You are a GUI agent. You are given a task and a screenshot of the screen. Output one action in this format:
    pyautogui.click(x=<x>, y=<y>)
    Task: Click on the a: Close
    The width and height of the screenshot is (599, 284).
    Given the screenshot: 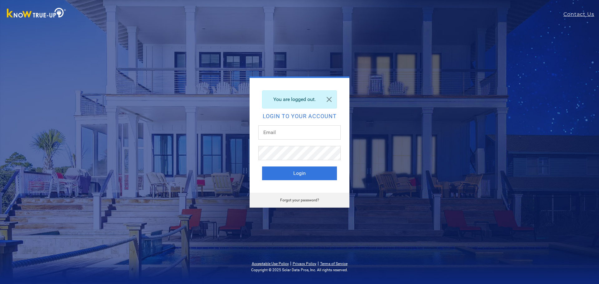 What is the action you would take?
    pyautogui.click(x=329, y=99)
    